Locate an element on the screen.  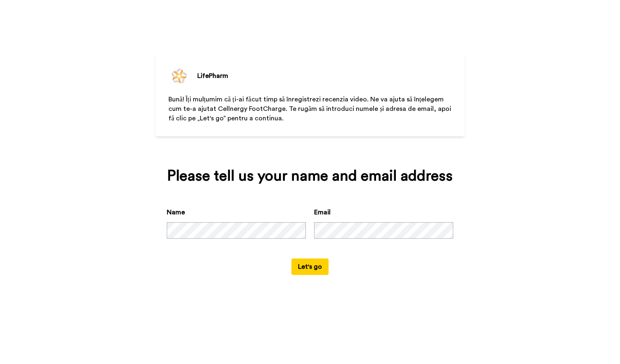
button: Let's go is located at coordinates (310, 267).